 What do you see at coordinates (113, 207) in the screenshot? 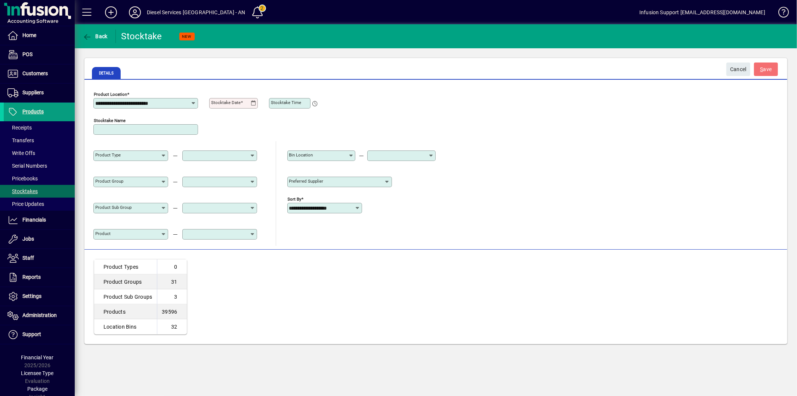
I see `mat-label: Product Sub group` at bounding box center [113, 207].